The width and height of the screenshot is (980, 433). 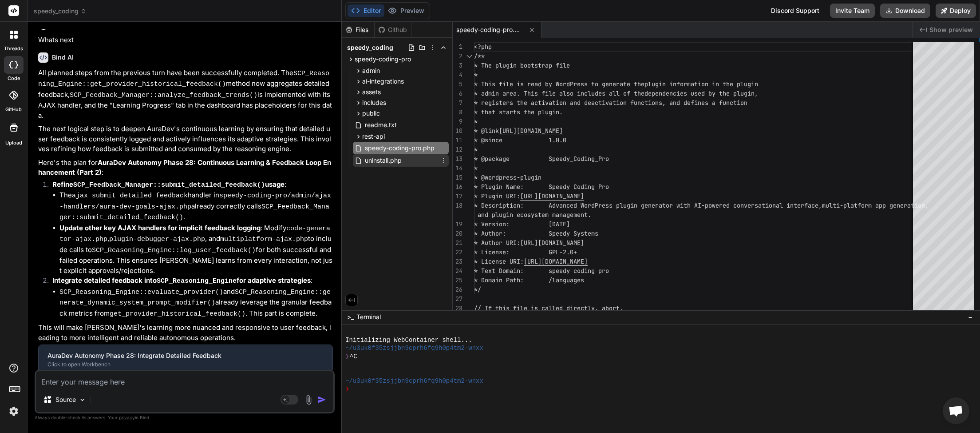 What do you see at coordinates (383, 160) in the screenshot?
I see `span: uninstall.php` at bounding box center [383, 160].